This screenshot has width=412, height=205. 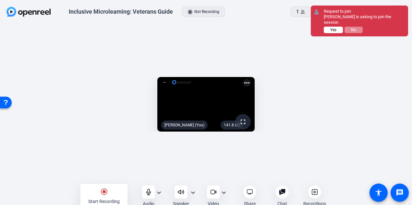 What do you see at coordinates (333, 30) in the screenshot?
I see `span: Yes` at bounding box center [333, 30].